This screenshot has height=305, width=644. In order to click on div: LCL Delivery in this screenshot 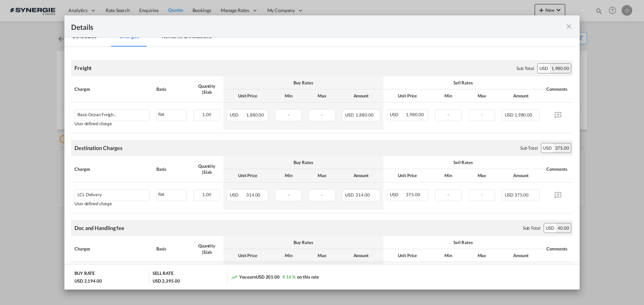, I will do `click(89, 195)`.